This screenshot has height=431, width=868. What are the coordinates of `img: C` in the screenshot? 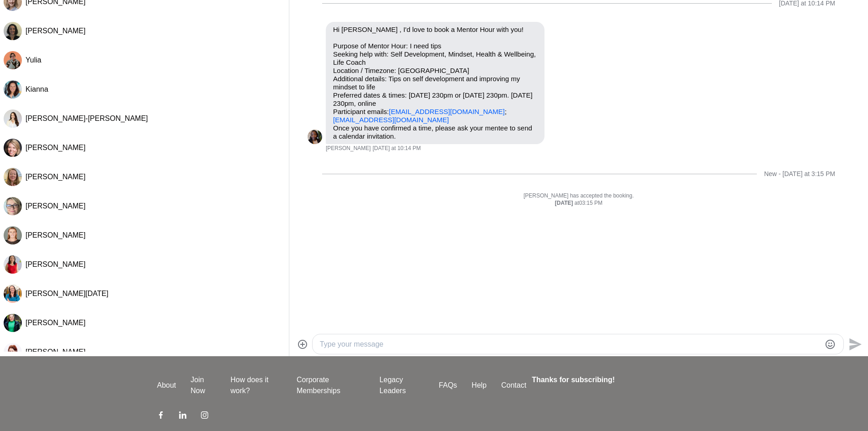 It's located at (13, 206).